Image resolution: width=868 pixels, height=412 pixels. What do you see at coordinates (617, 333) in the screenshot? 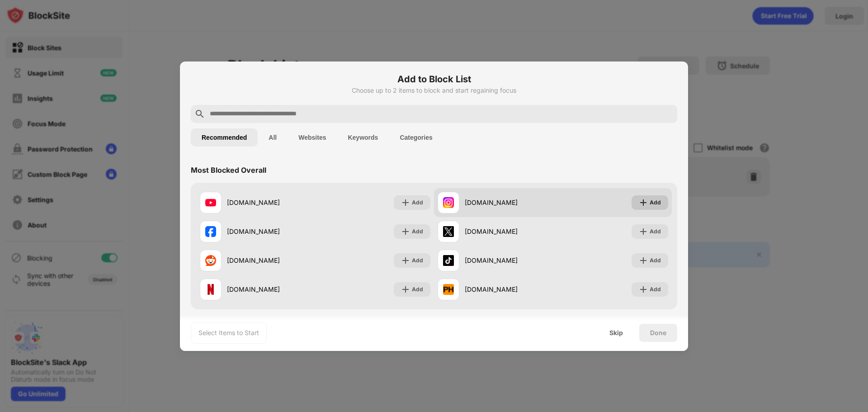
I see `div: Skip` at bounding box center [617, 333].